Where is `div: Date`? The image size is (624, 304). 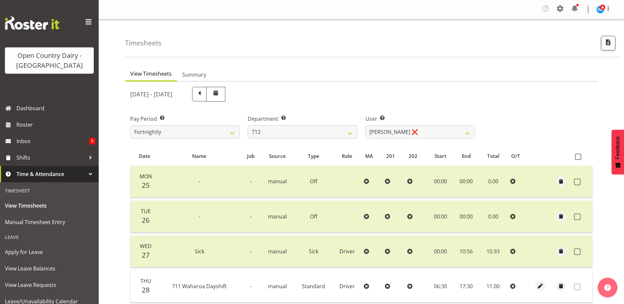 div: Date is located at coordinates (144, 156).